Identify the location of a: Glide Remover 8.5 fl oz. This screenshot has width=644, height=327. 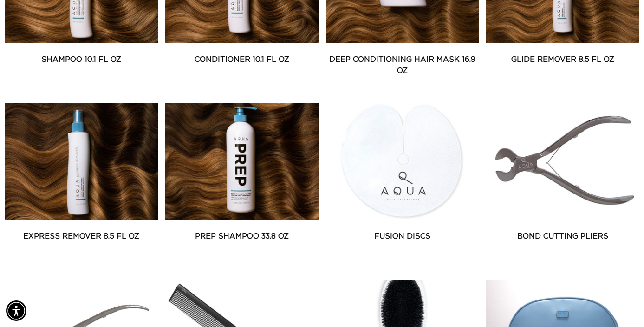
(563, 60).